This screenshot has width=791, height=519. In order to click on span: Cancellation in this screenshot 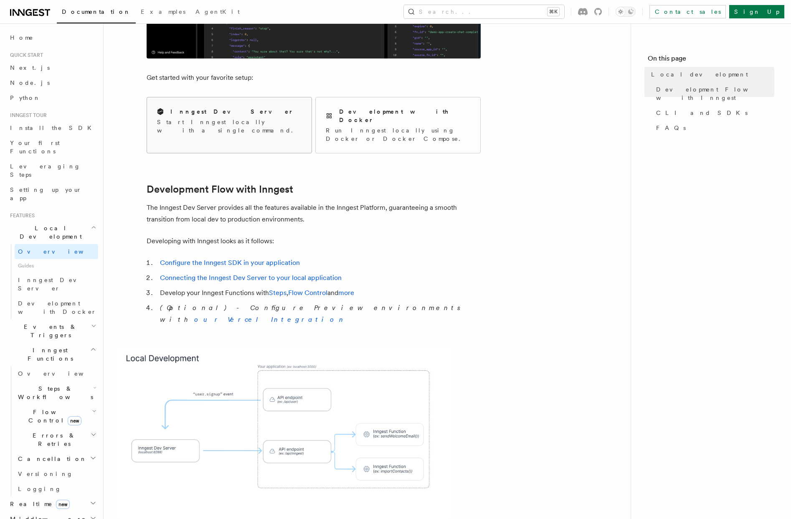, I will do `click(51, 459)`.